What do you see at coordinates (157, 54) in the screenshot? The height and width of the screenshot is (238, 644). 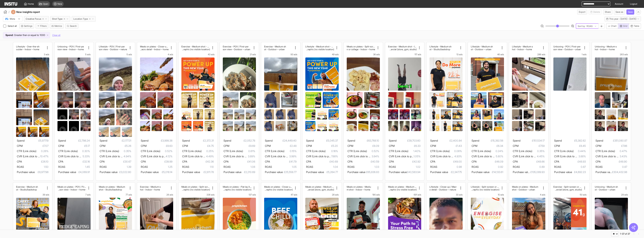 I see `div: 4 ads` at bounding box center [157, 54].